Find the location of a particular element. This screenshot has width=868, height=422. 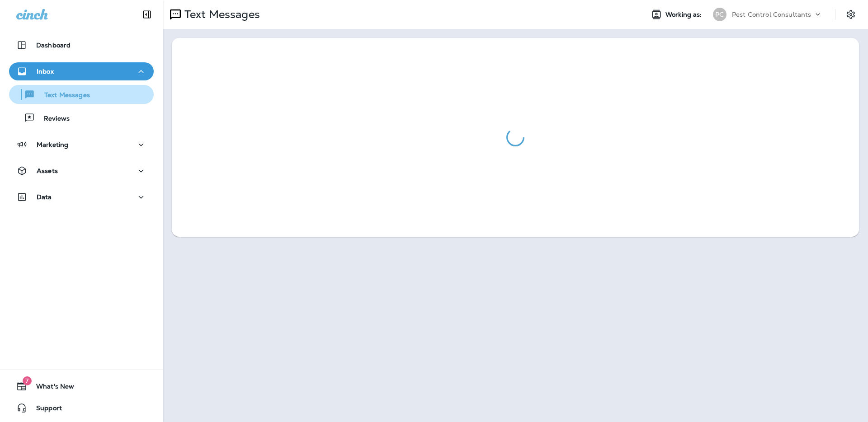

p: Marketing is located at coordinates (52, 144).